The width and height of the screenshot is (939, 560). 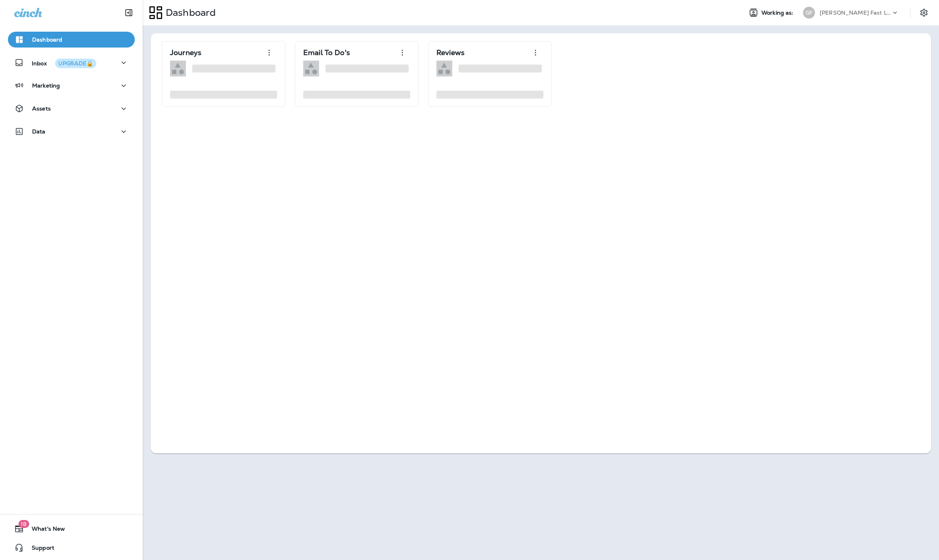 What do you see at coordinates (75, 63) in the screenshot?
I see `div: UPGRADE🔒` at bounding box center [75, 63].